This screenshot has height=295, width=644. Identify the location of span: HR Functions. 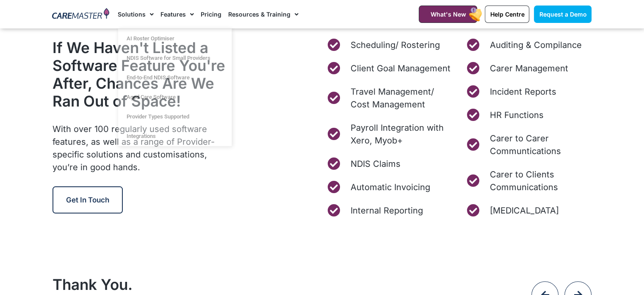
(516, 115).